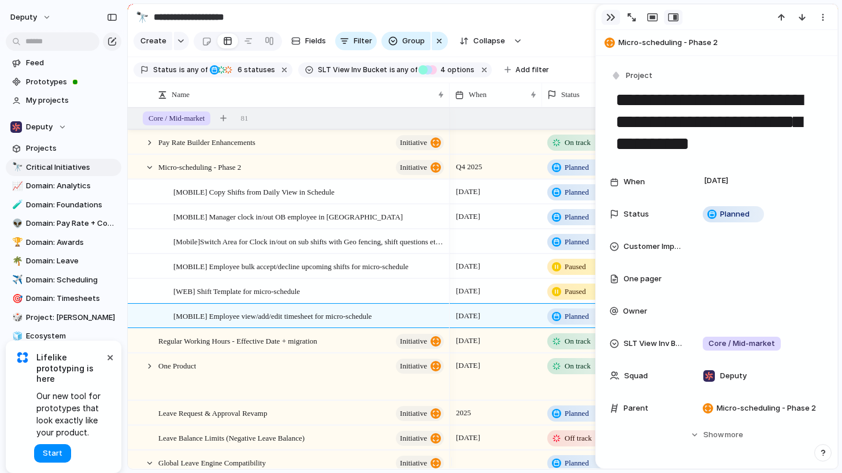  What do you see at coordinates (353, 70) in the screenshot?
I see `span: SLT View Inv Bucket` at bounding box center [353, 70].